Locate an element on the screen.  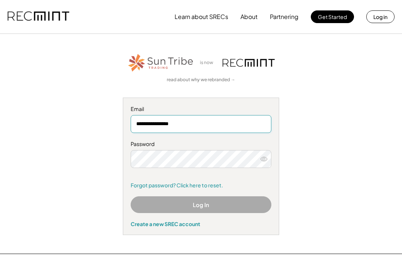
div: Create a new SREC account is located at coordinates (201, 224).